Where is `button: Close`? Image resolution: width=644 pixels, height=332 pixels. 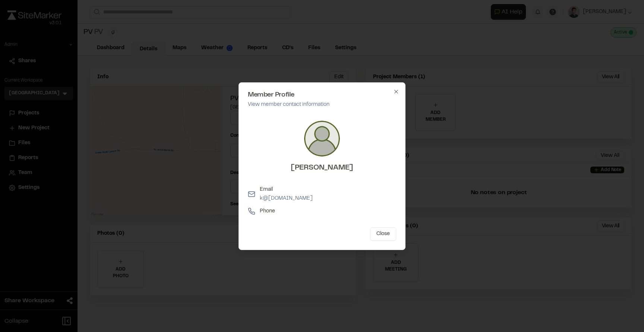
button: Close is located at coordinates (383, 234).